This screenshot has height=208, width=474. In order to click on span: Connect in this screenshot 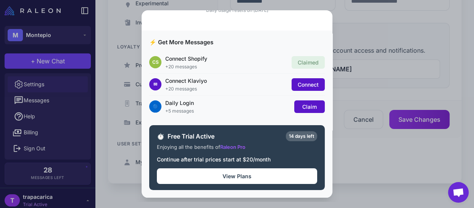, I will do `click(308, 84)`.